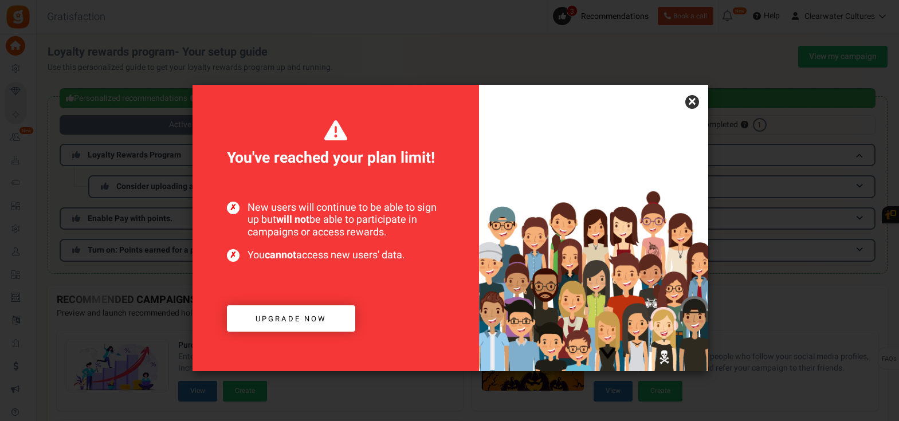  Describe the element at coordinates (293, 219) in the screenshot. I see `b: will not` at that location.